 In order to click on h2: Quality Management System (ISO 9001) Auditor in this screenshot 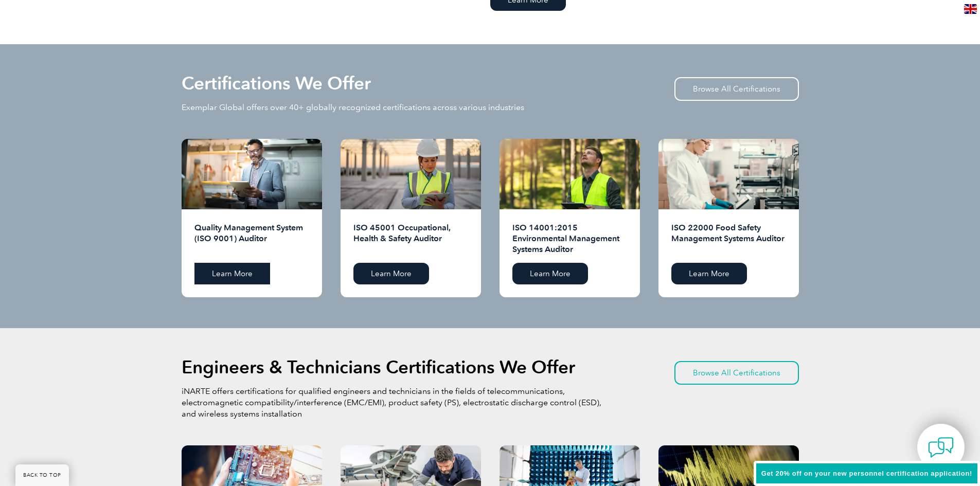, I will do `click(252, 238)`.